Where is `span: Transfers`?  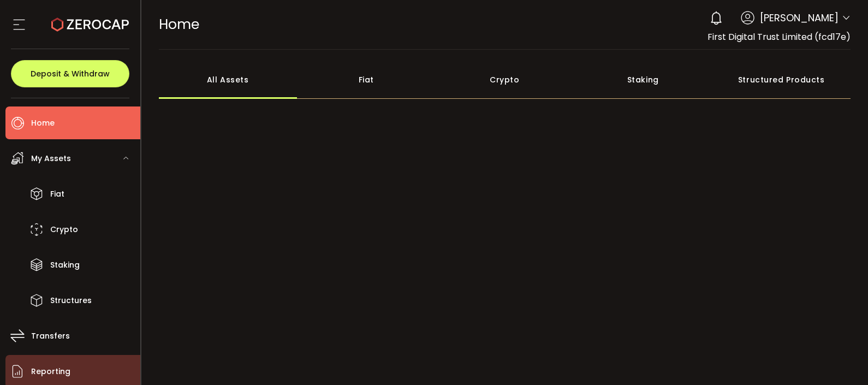
span: Transfers is located at coordinates (50, 336).